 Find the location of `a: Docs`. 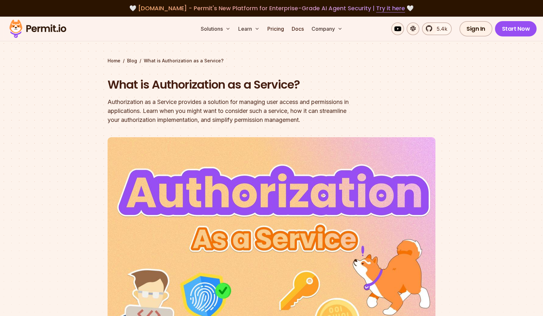

a: Docs is located at coordinates (298, 29).